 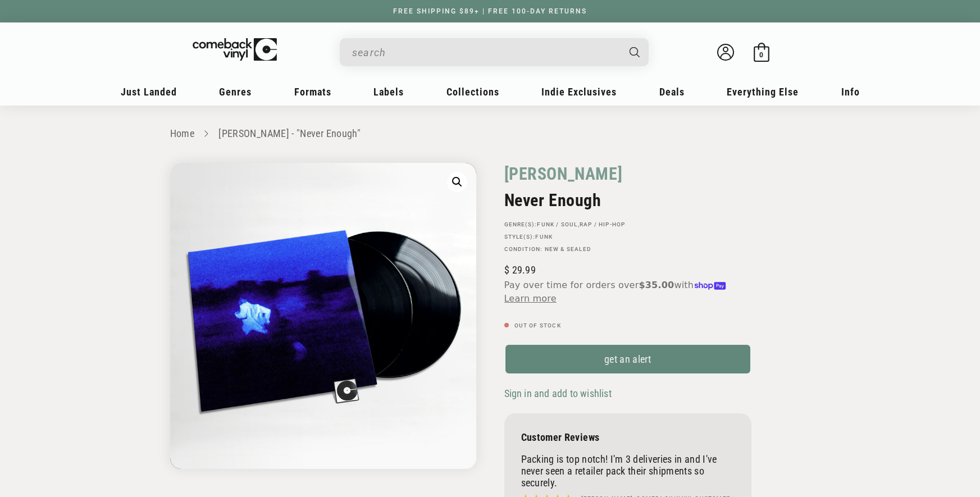 What do you see at coordinates (628, 200) in the screenshot?
I see `h2: Never Enough` at bounding box center [628, 200].